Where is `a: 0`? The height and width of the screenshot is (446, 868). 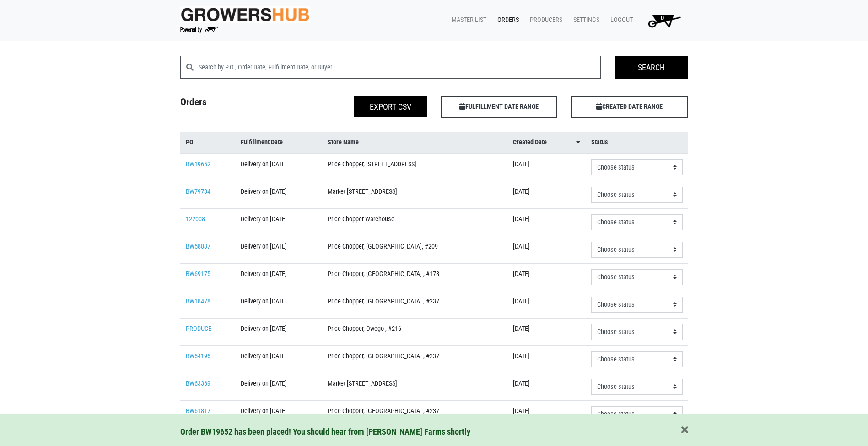 a: 0 is located at coordinates (662, 21).